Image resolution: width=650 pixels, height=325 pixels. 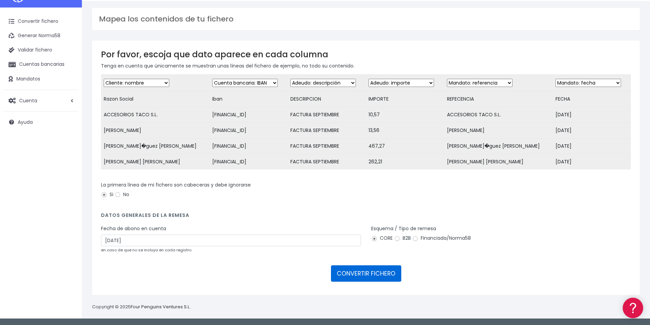 What do you see at coordinates (366, 54) in the screenshot?
I see `h3: Por favor, escoja que dato aparece en cada columna` at bounding box center [366, 54].